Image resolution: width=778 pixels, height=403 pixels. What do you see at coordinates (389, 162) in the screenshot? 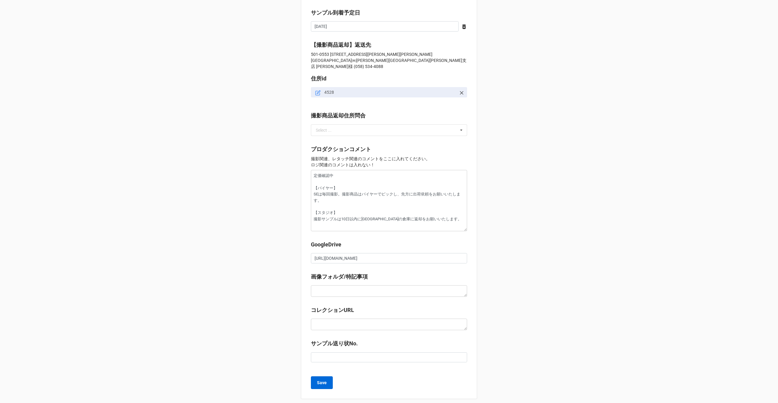
I see `p: 撮影関連、レタッチ関連のコメントをここに入れてください。 ロジ関連のコメントは入れない！` at bounding box center [389, 162].